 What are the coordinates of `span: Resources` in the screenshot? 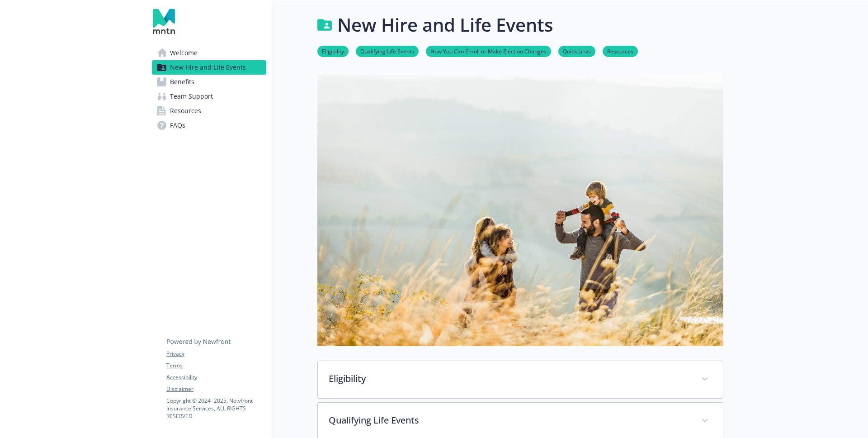 It's located at (185, 111).